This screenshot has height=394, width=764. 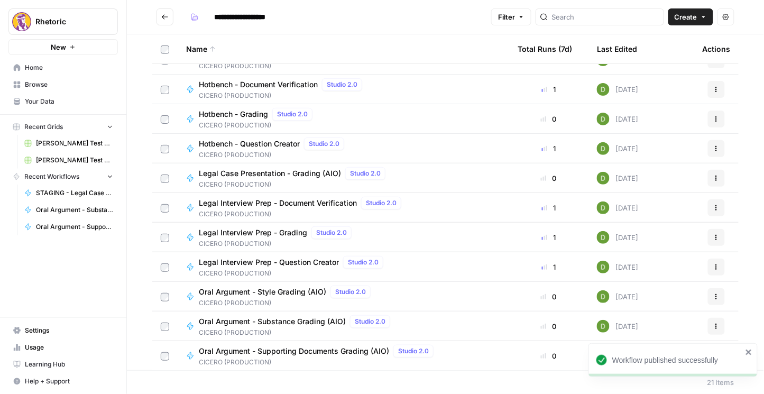 I want to click on div: 21 Items, so click(x=721, y=383).